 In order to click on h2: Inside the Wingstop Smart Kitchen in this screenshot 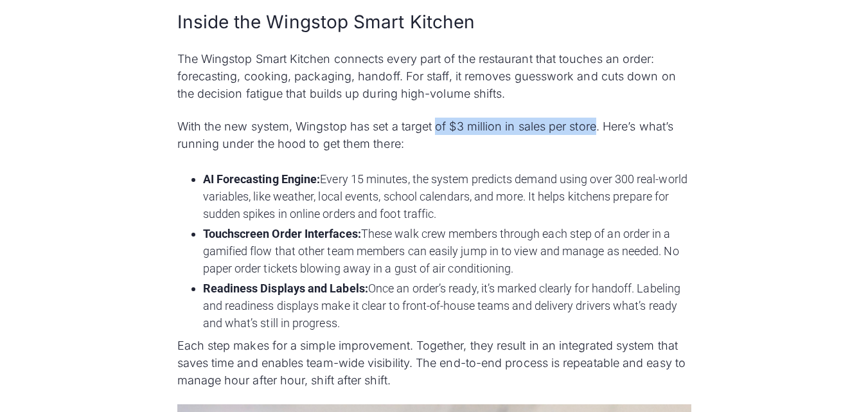, I will do `click(434, 22)`.